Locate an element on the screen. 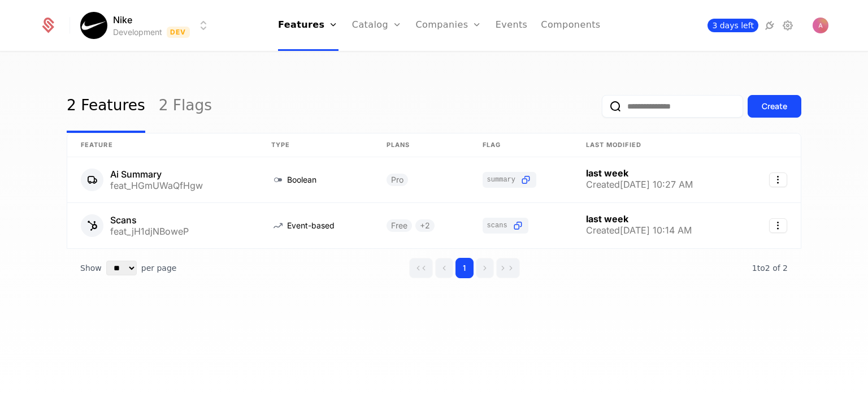 Image resolution: width=868 pixels, height=393 pixels. th: Feature is located at coordinates (162, 145).